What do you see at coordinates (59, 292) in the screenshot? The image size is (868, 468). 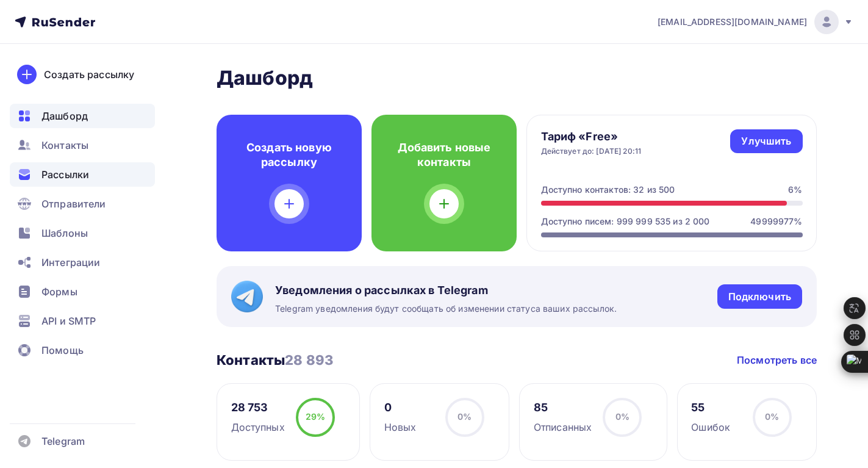 I see `span: Формы` at bounding box center [59, 292].